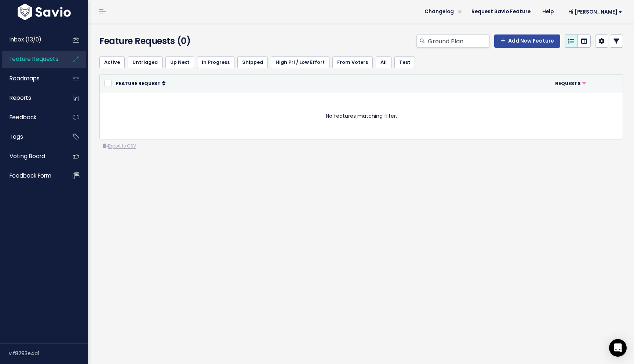 Image resolution: width=634 pixels, height=364 pixels. I want to click on a: Inbox (13/0), so click(31, 39).